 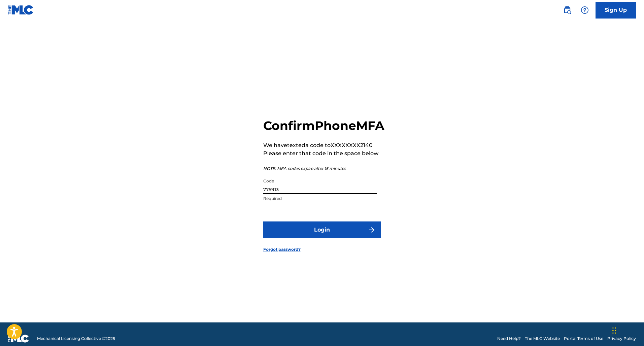 I want to click on img: logo, so click(x=18, y=339).